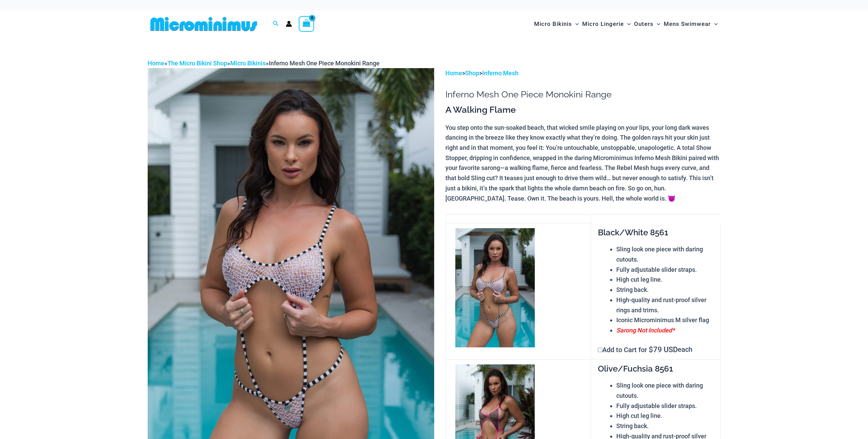 Image resolution: width=868 pixels, height=439 pixels. Describe the element at coordinates (687, 24) in the screenshot. I see `span: Mens Swimwear` at that location.